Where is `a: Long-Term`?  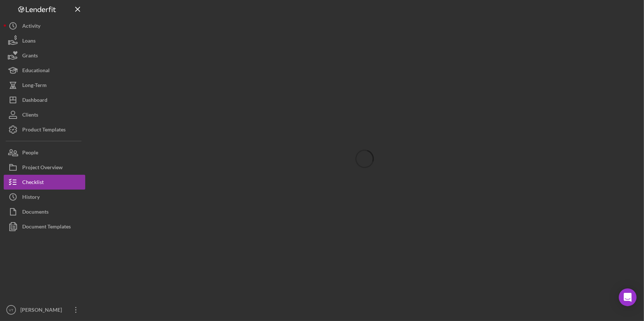
a: Long-Term is located at coordinates (45, 85).